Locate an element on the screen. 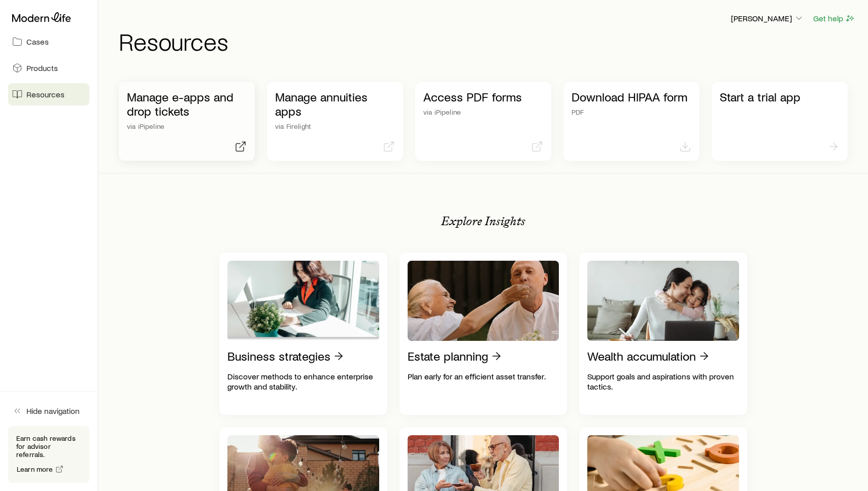  p: Wealth accumulation is located at coordinates (641, 356).